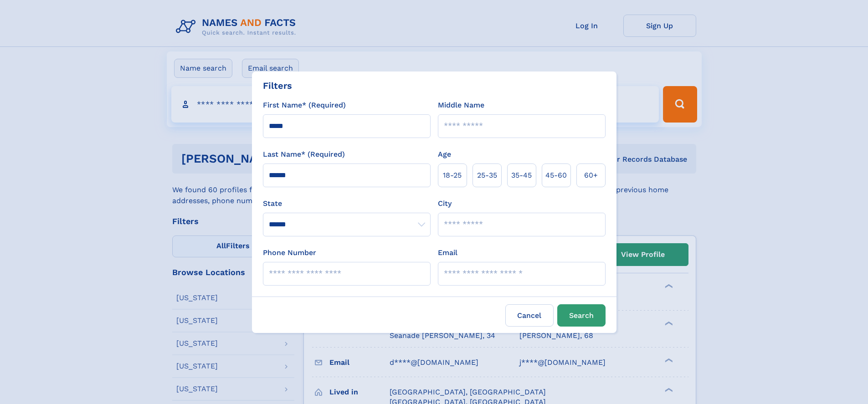  What do you see at coordinates (487, 175) in the screenshot?
I see `span: 25‑35` at bounding box center [487, 175].